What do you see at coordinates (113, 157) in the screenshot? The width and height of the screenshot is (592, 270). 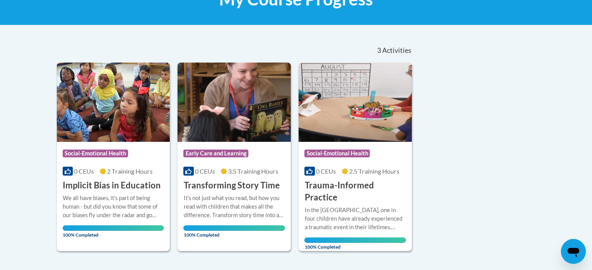 I see `a: Course LogoSocial-Emotional Health0 CEUs2 Training Hours Implicit Bias in EducationWe all have bi...` at bounding box center [113, 157].